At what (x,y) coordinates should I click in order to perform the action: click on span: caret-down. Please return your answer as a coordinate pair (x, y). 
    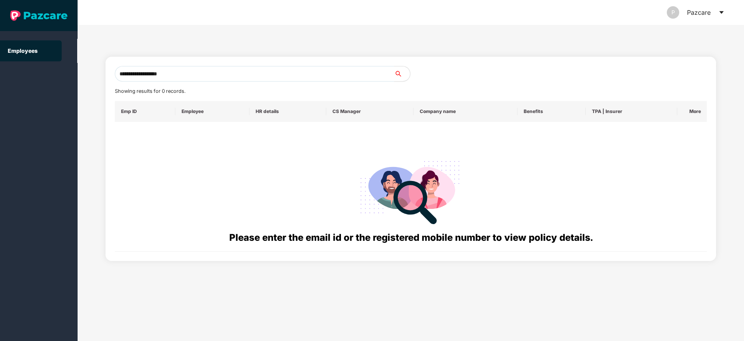
    Looking at the image, I should click on (722, 12).